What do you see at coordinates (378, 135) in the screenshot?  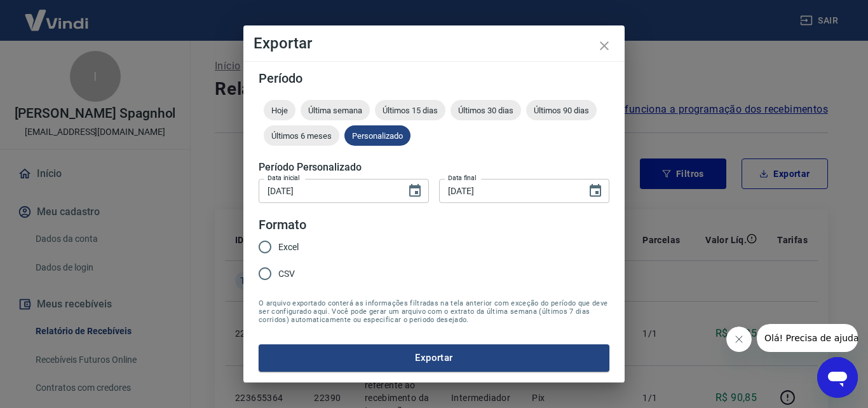 I see `span: Personalizado` at bounding box center [378, 135].